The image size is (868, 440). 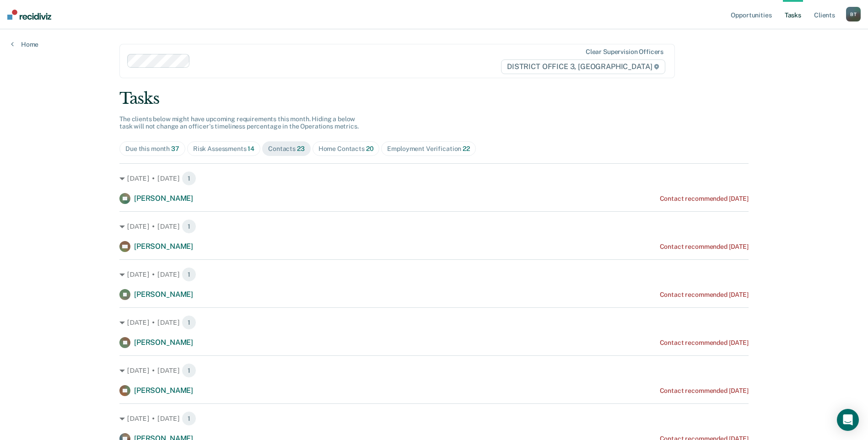 I want to click on img: Recidiviz, so click(x=29, y=15).